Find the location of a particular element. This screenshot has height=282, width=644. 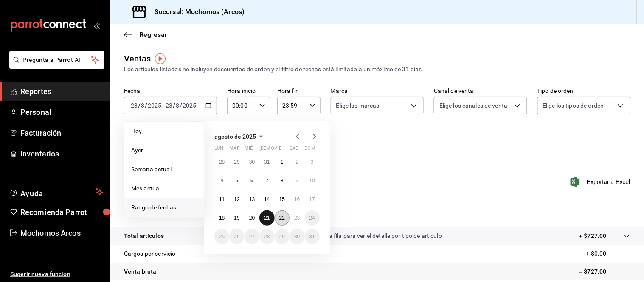

abbr: 11 de agosto de 2025 is located at coordinates (221, 200).